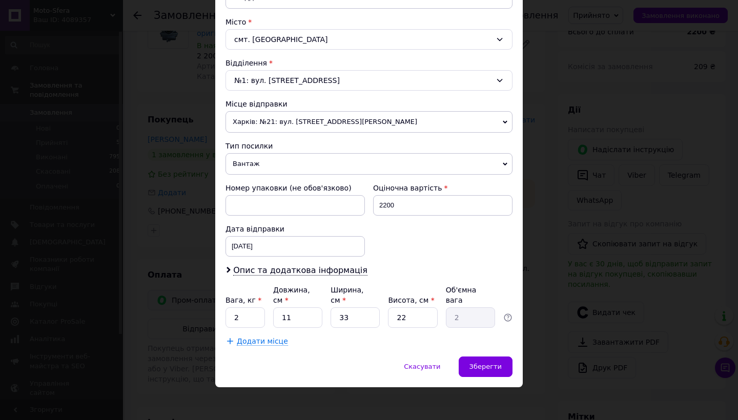 This screenshot has width=738, height=420. I want to click on span: Зберегти, so click(486, 367).